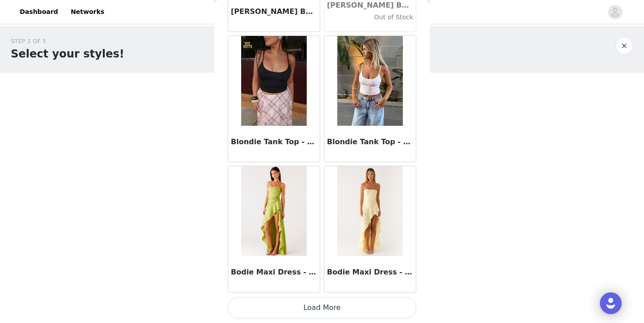  Describe the element at coordinates (615, 12) in the screenshot. I see `div: avatar` at that location.